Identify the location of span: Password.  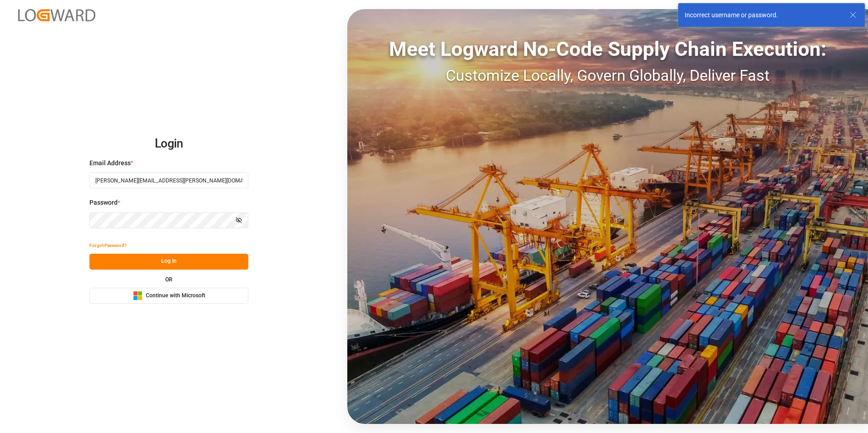
(104, 203).